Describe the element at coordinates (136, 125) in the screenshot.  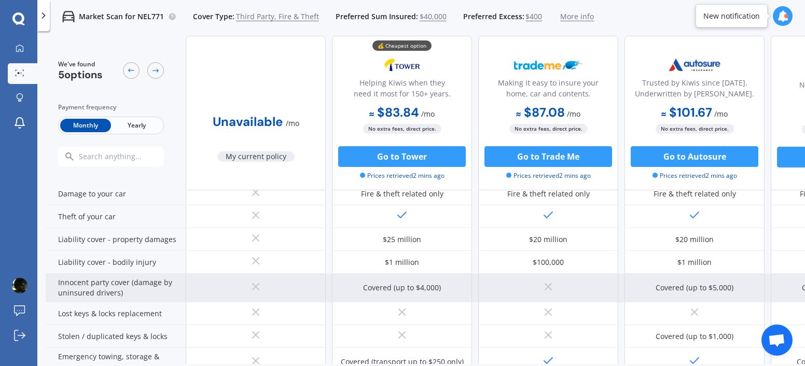
I see `span: Yearly` at that location.